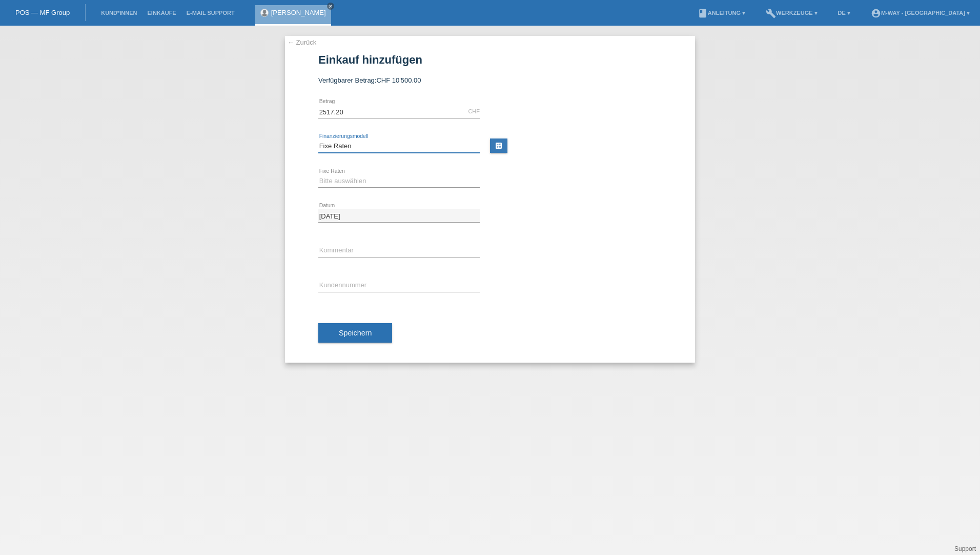  What do you see at coordinates (845, 13) in the screenshot?
I see `a: DE ▾` at bounding box center [845, 13].